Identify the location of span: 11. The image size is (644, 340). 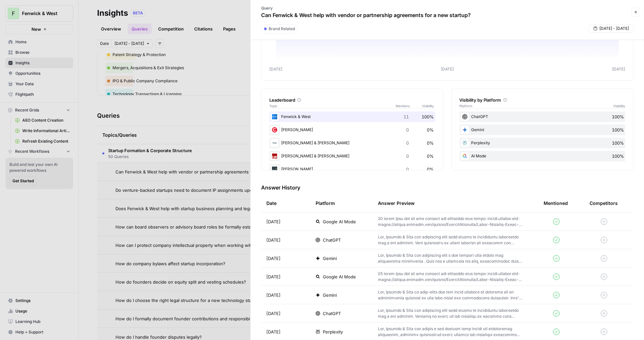
(406, 117).